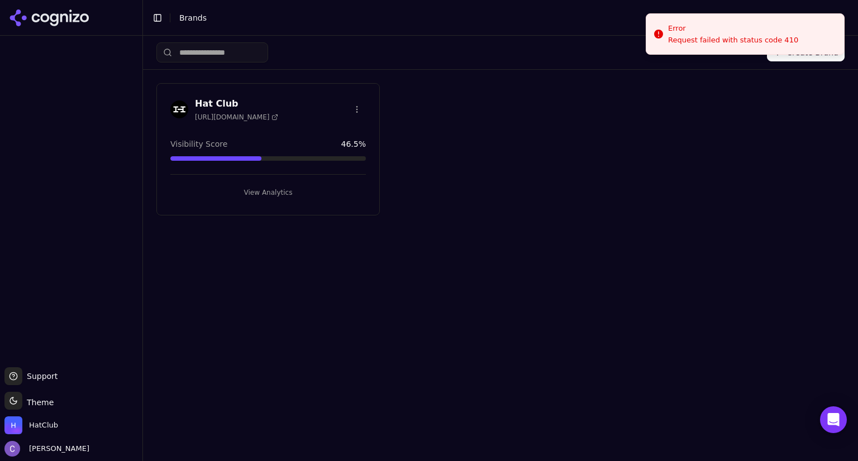 The image size is (858, 461). Describe the element at coordinates (353, 144) in the screenshot. I see `span: 46.5 %` at that location.